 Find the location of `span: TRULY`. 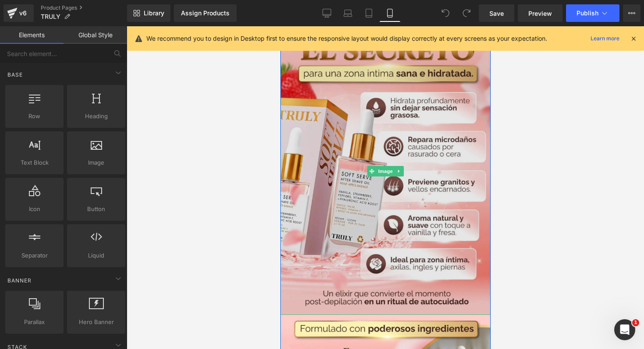

span: TRULY is located at coordinates (50, 17).